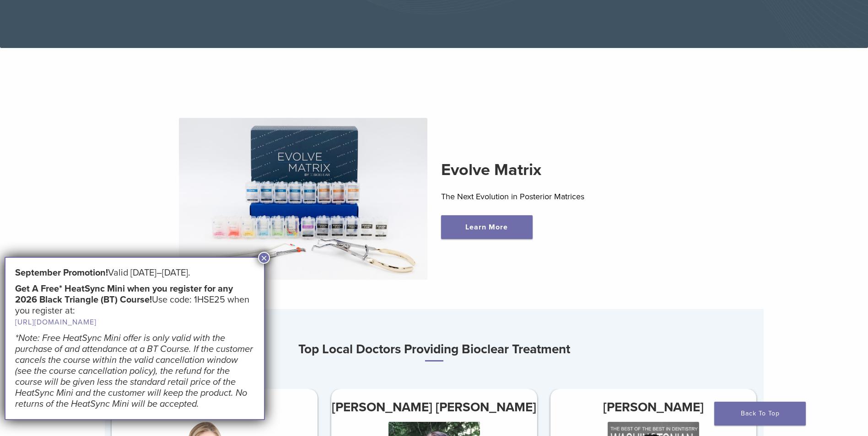  Describe the element at coordinates (760, 414) in the screenshot. I see `a: Back To Top` at that location.